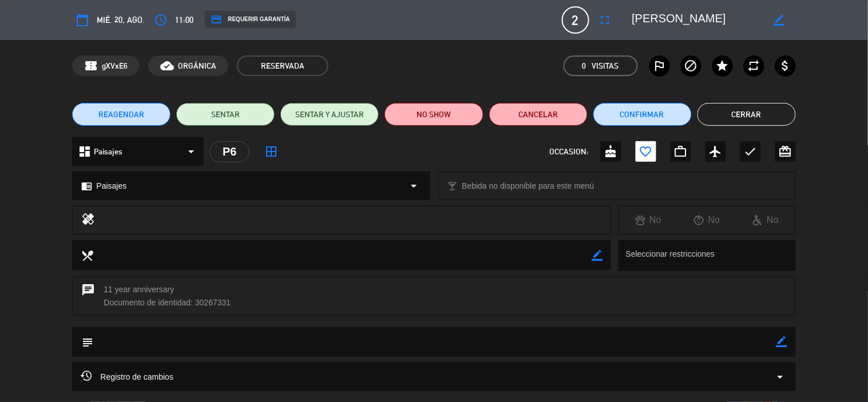 Image resolution: width=868 pixels, height=402 pixels. Describe the element at coordinates (82, 20) in the screenshot. I see `i: calendar_today` at that location.